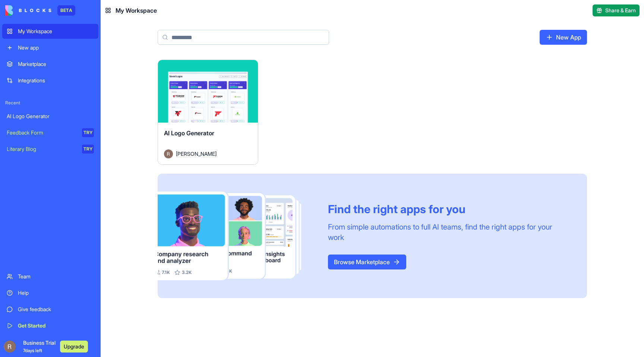  I want to click on a: Browse Marketplace, so click(367, 262).